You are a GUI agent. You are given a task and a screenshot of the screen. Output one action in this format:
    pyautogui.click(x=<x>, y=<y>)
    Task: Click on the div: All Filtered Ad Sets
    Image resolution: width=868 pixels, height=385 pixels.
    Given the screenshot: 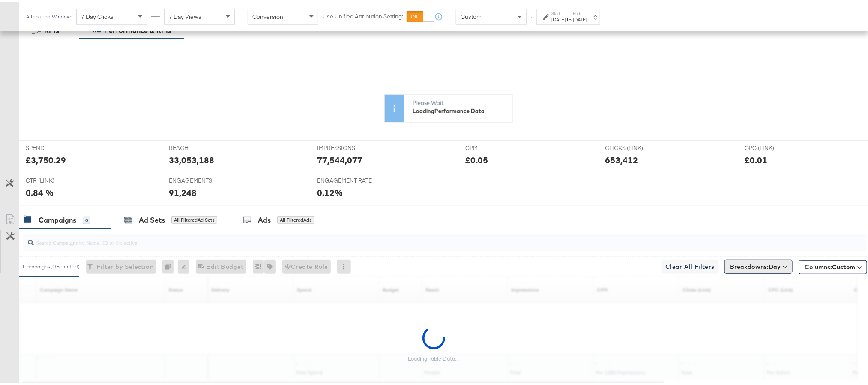 What is the action you would take?
    pyautogui.click(x=194, y=218)
    